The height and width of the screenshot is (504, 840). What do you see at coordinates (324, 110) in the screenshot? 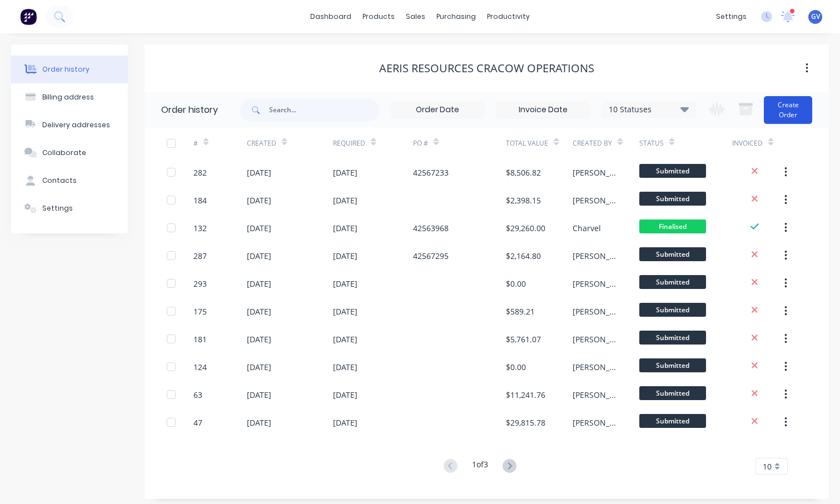
I see `input: Search...` at bounding box center [324, 110].